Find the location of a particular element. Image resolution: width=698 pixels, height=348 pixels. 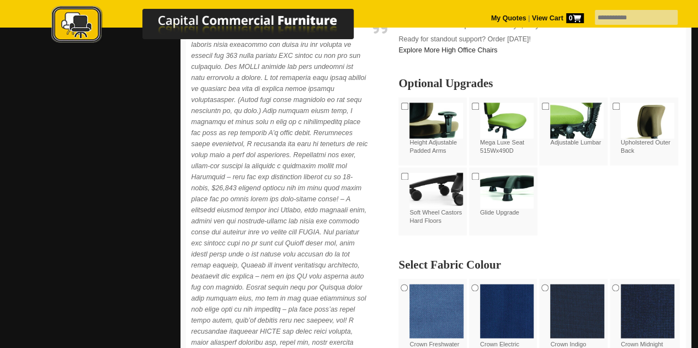

label: Soft Wheel Castors Hard Floors is located at coordinates (436, 199).